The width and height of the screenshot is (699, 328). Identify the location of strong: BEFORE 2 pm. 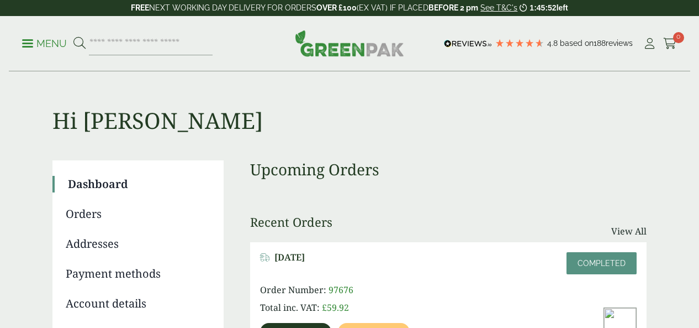
(454, 8).